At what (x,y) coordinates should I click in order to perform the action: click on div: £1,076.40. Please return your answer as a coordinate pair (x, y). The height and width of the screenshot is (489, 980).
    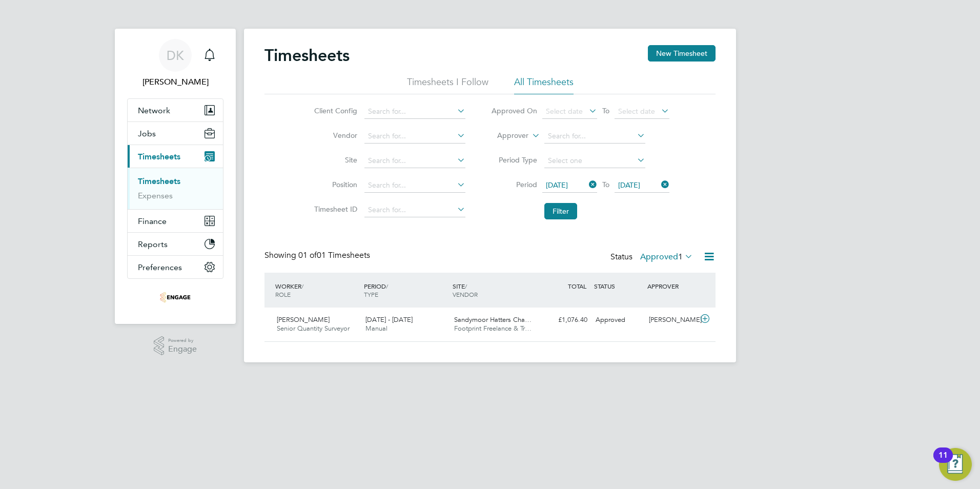
    Looking at the image, I should click on (565, 321).